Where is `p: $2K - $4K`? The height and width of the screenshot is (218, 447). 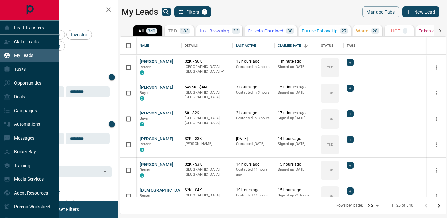
p: $2K - $4K is located at coordinates (207, 190).